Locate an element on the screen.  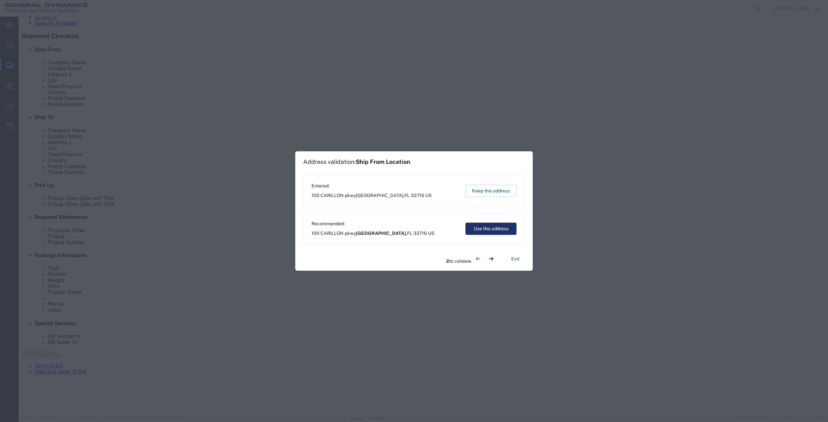
span: 2 is located at coordinates (447, 261).